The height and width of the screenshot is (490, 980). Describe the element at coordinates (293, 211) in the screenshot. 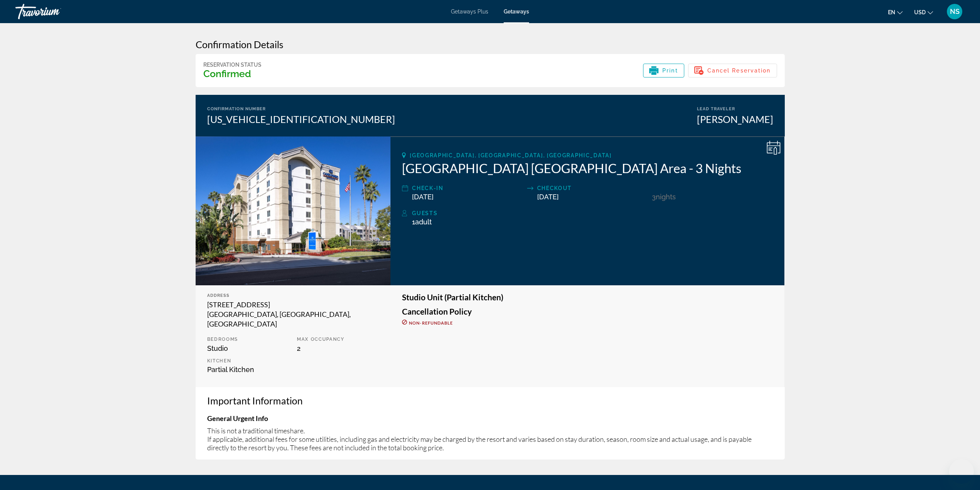

I see `img: Candlewood Suites Anaheim Resort Area - 3 Nights` at that location.